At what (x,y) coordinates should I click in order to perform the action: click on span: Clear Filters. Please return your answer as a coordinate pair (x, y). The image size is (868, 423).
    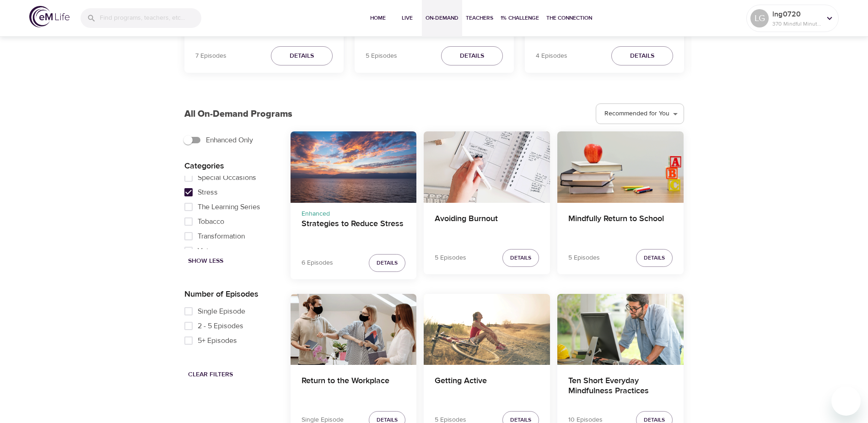
    Looking at the image, I should click on (211, 375).